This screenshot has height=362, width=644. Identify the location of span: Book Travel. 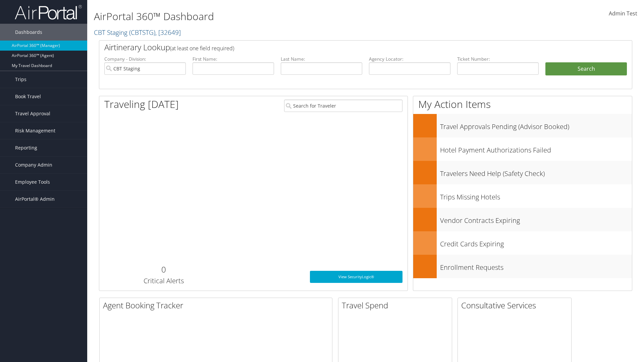
(28, 97).